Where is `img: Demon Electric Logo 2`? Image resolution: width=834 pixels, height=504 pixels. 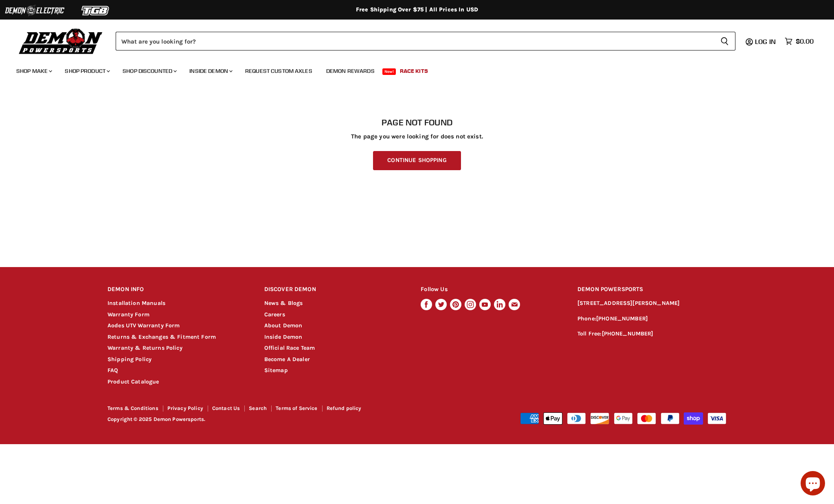 img: Demon Electric Logo 2 is located at coordinates (35, 11).